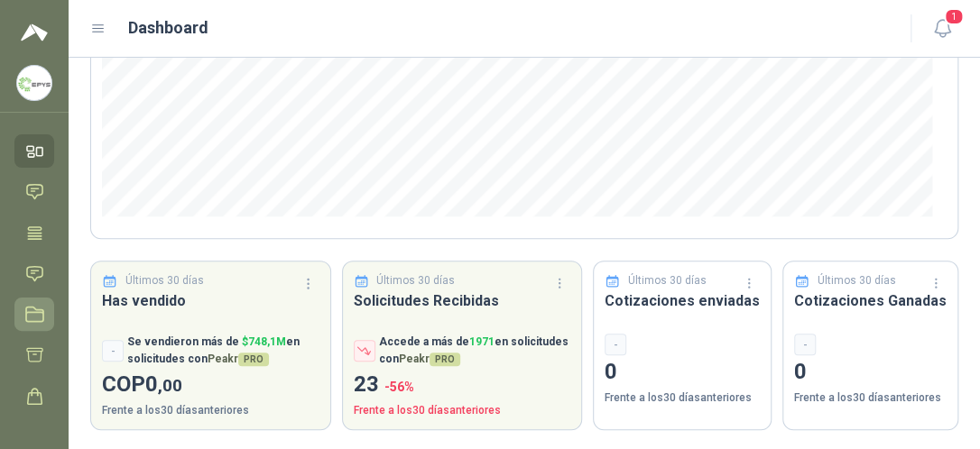  Describe the element at coordinates (682, 300) in the screenshot. I see `h3: Cotizaciones enviadas` at that location.